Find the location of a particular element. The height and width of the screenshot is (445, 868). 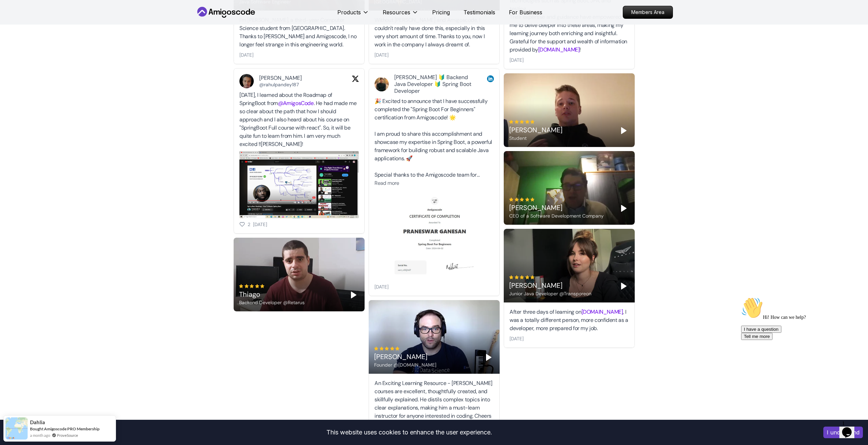

div: 2 is located at coordinates (249, 224).